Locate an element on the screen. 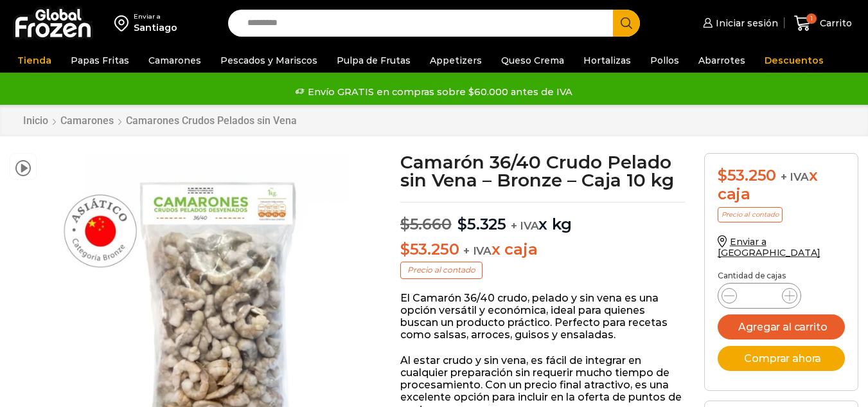  p: El Camarón 36/40 crudo, pelado y sin vena es una opción versátil y económica, ideal para quienes ... is located at coordinates (543, 316).